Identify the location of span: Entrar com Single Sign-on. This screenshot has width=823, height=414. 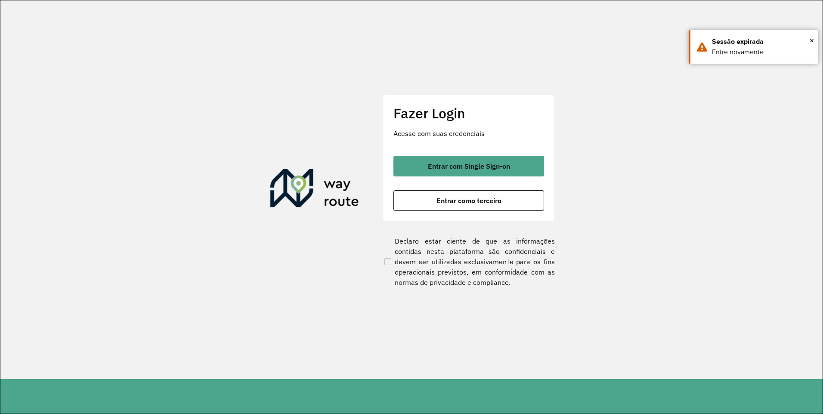
(469, 166).